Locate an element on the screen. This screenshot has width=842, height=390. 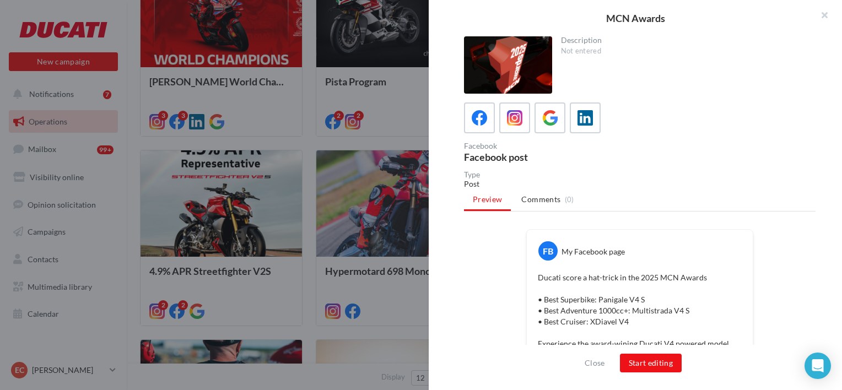
span: Comments is located at coordinates (541, 199).